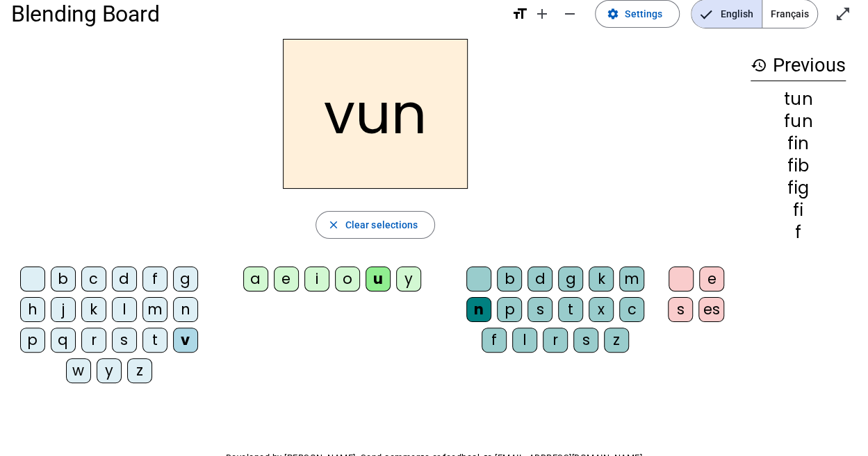  What do you see at coordinates (798, 166) in the screenshot?
I see `div: fib` at bounding box center [798, 166].